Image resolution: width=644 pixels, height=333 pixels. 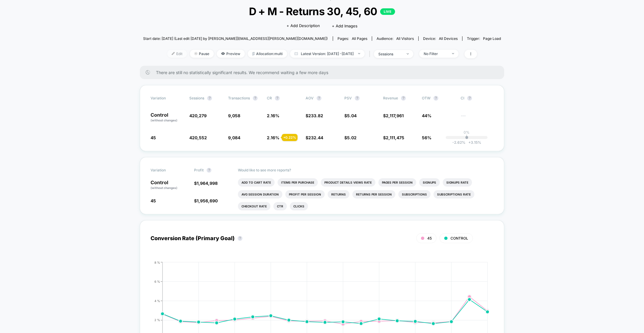 I want to click on span: Allocation: multi, so click(x=267, y=53).